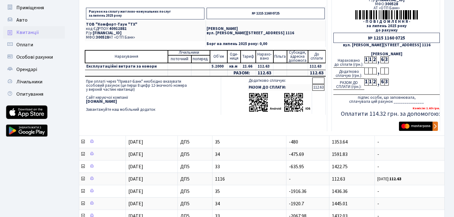 The image size is (454, 217). Describe the element at coordinates (34, 94) in the screenshot. I see `a: Опитування` at that location.